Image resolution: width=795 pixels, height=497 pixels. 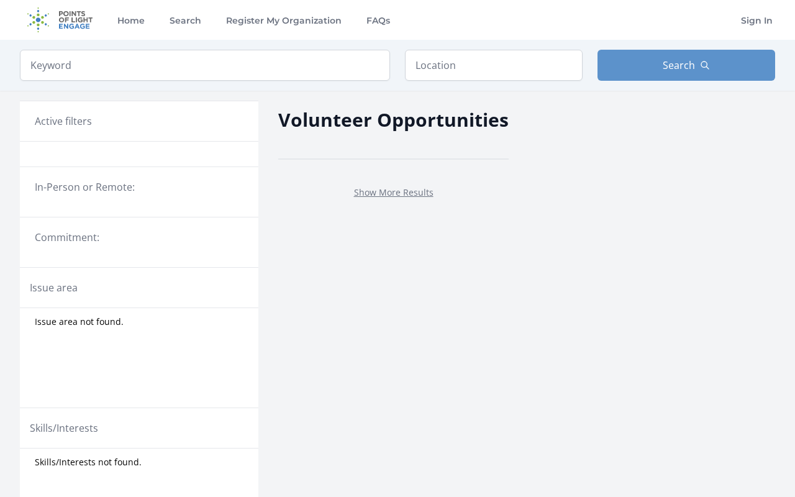 I want to click on span: Skills/Interests not found., so click(x=88, y=462).